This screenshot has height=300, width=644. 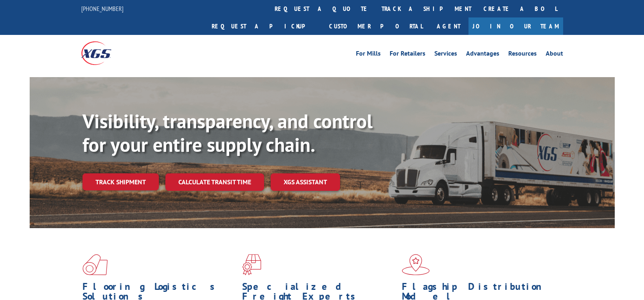 I want to click on a: Calculate transit time, so click(x=214, y=182).